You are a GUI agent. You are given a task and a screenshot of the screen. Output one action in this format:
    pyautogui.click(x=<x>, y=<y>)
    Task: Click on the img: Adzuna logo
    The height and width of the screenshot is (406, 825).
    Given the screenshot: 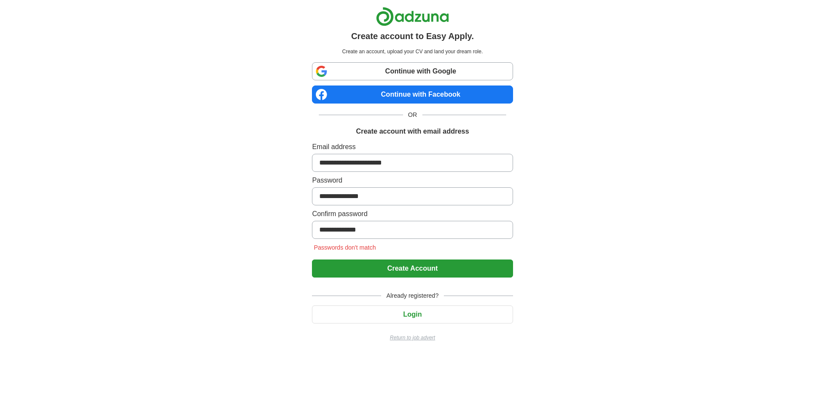 What is the action you would take?
    pyautogui.click(x=413, y=16)
    